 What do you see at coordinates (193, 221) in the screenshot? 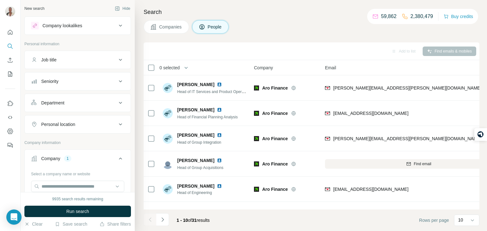
I see `span: results` at bounding box center [193, 221].